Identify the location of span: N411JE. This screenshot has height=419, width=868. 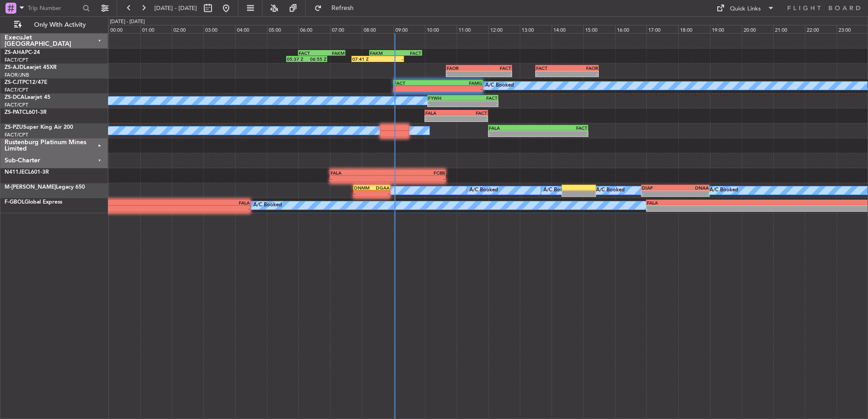
(14, 173).